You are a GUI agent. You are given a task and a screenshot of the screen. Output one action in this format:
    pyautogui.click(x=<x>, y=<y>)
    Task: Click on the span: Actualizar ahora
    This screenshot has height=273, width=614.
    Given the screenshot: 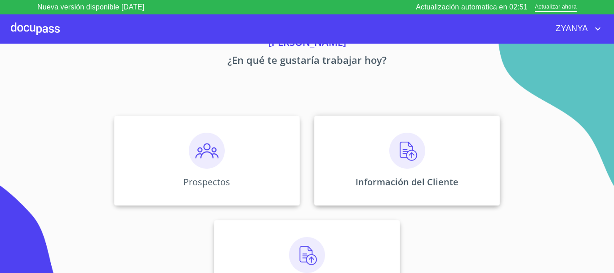 What is the action you would take?
    pyautogui.click(x=556, y=7)
    